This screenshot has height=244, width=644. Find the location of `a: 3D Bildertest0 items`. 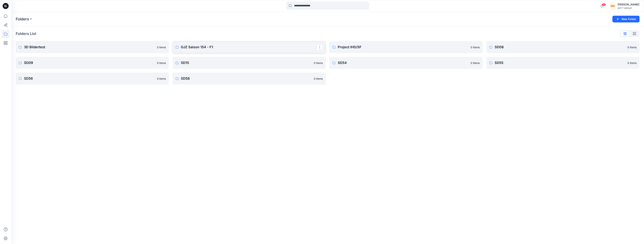

a: 3D Bildertest0 items is located at coordinates (92, 47).